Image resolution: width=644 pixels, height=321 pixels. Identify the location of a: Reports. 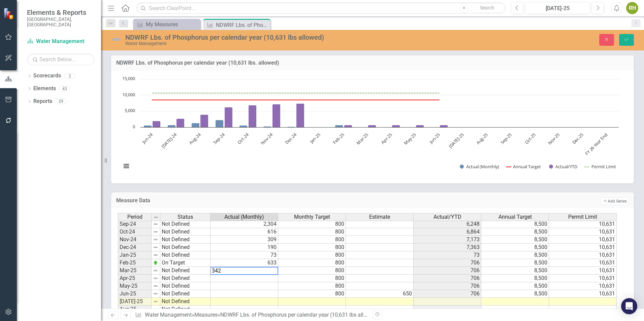
(43, 101).